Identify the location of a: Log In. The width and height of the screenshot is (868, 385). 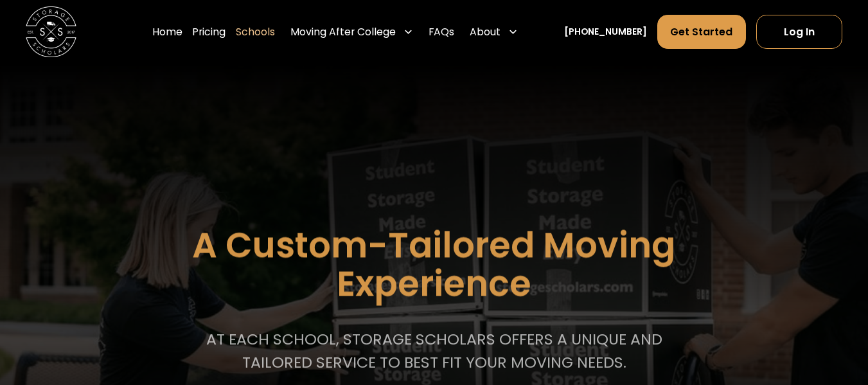
(800, 32).